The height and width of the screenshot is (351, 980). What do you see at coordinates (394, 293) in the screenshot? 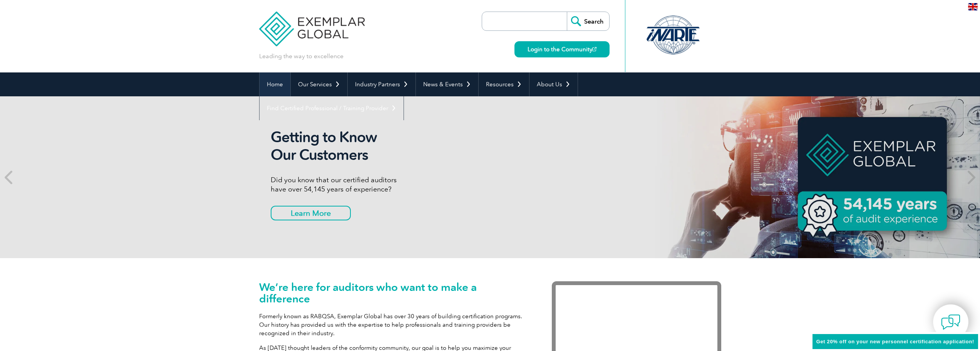
I see `h1: We’re here for auditors who want to make a difference` at bounding box center [394, 293].